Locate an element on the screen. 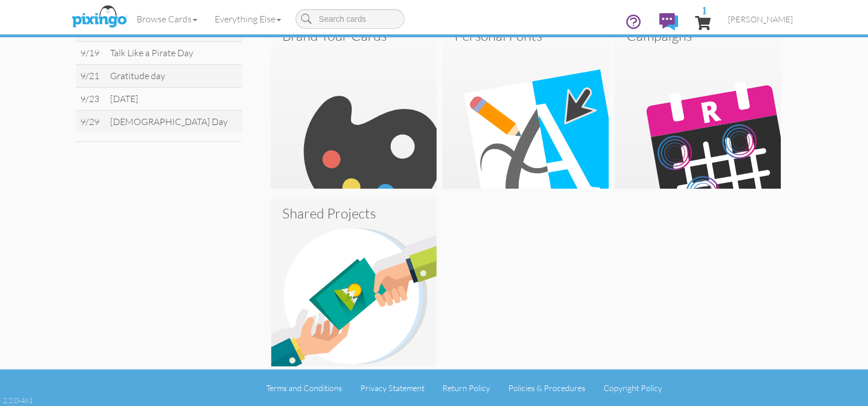 This screenshot has height=406, width=868. span: 1 is located at coordinates (704, 10).